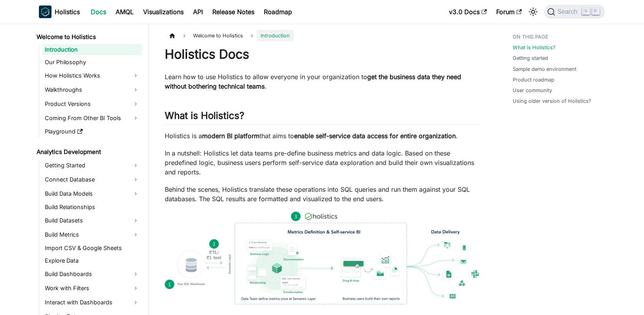 The image size is (644, 315). What do you see at coordinates (92, 118) in the screenshot?
I see `a: Coming From Other BI Tools` at bounding box center [92, 118].